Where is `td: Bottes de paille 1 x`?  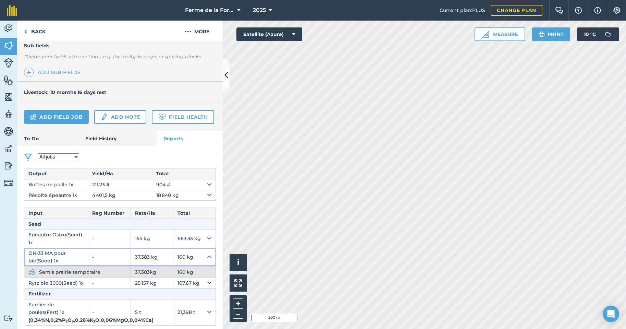 td: Bottes de paille 1 x is located at coordinates (56, 184).